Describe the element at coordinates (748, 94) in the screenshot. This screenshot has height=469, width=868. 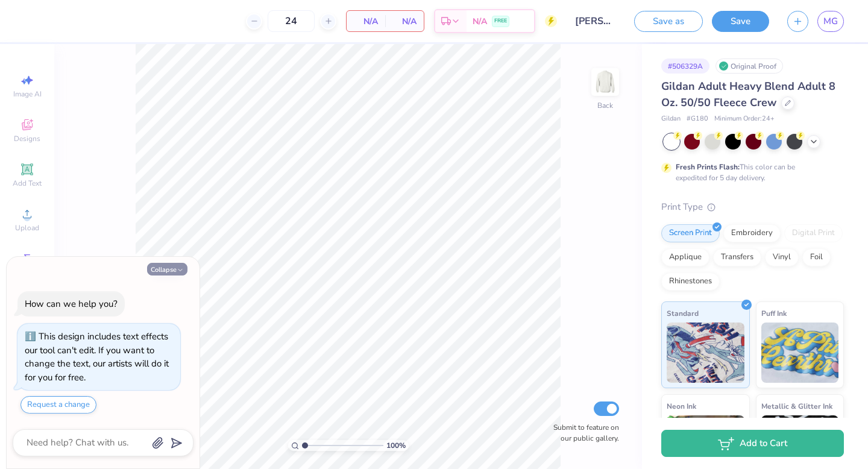
I see `span: Gildan Adult Heavy Blend Adult 8 Oz. 50/50 Fleece Crew` at that location.